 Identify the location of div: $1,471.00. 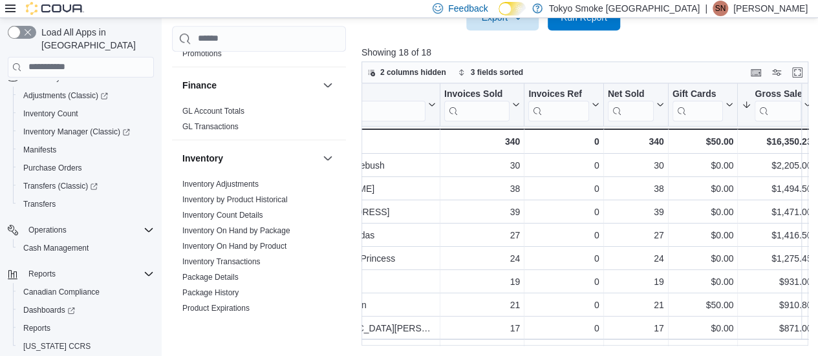
(777, 212).